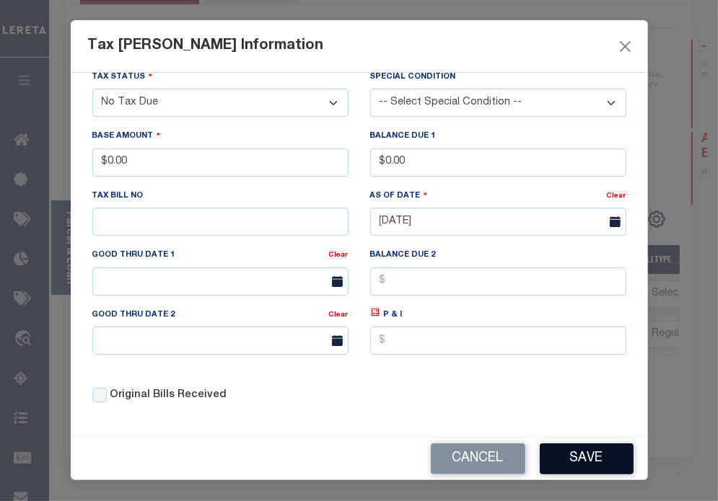 The width and height of the screenshot is (718, 501). What do you see at coordinates (403, 255) in the screenshot?
I see `label: Balance Due 2` at bounding box center [403, 255].